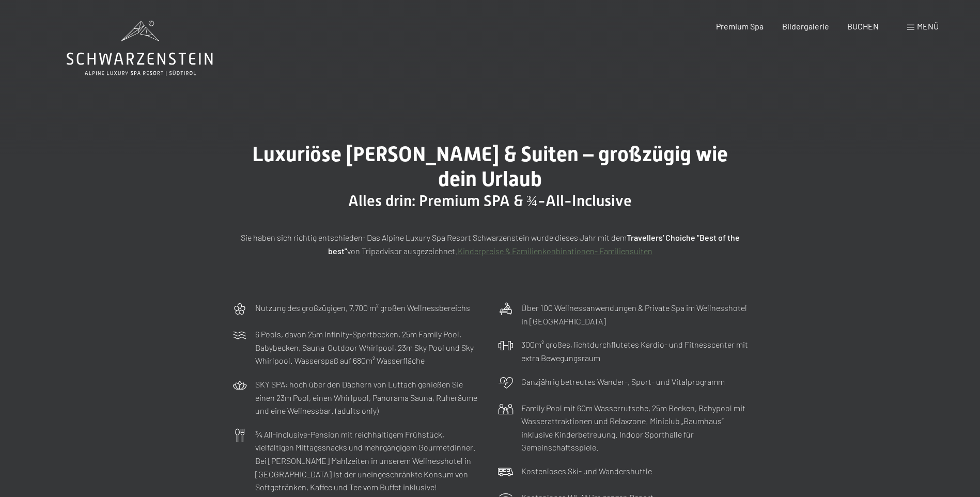 This screenshot has width=980, height=497. What do you see at coordinates (369, 398) in the screenshot?
I see `p: SKY SPA: hoch über den Dächern von Luttach genießen Sie einen 23m Pool, einen Whirlpool, Panorama...` at bounding box center [369, 398].